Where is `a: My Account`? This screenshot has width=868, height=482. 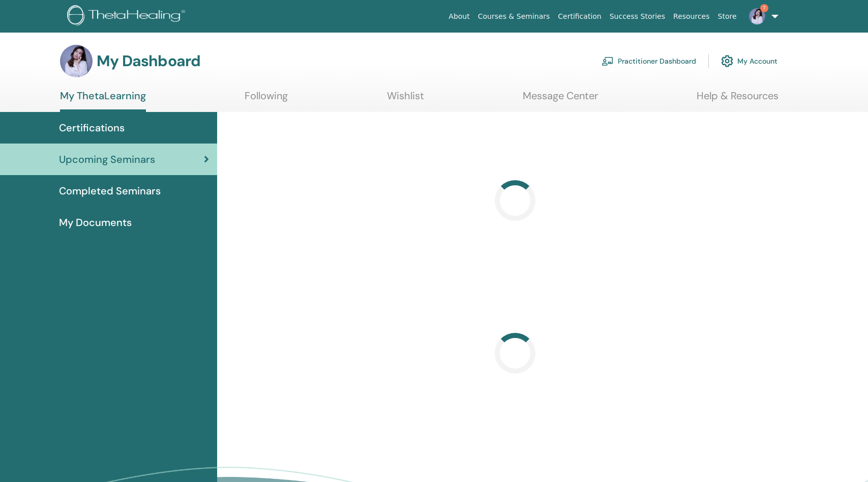
a: My Account is located at coordinates (749, 61).